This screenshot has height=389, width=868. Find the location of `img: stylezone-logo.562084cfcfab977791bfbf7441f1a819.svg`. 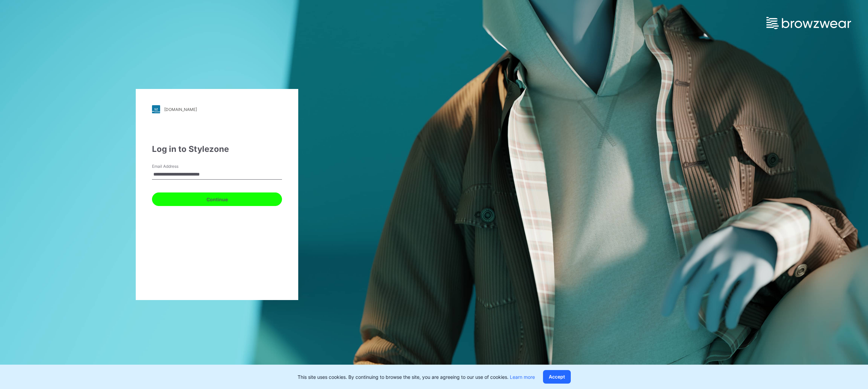

img: stylezone-logo.562084cfcfab977791bfbf7441f1a819.svg is located at coordinates (156, 110).